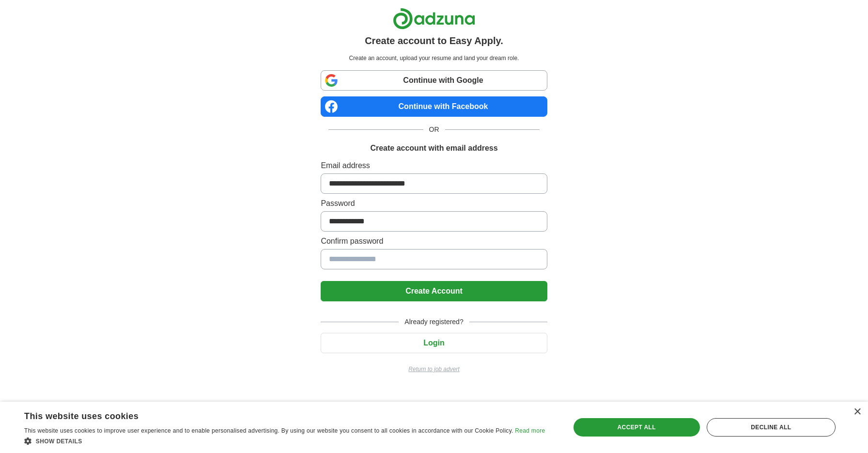  Describe the element at coordinates (530, 431) in the screenshot. I see `a: Read more, opens a new window` at that location.